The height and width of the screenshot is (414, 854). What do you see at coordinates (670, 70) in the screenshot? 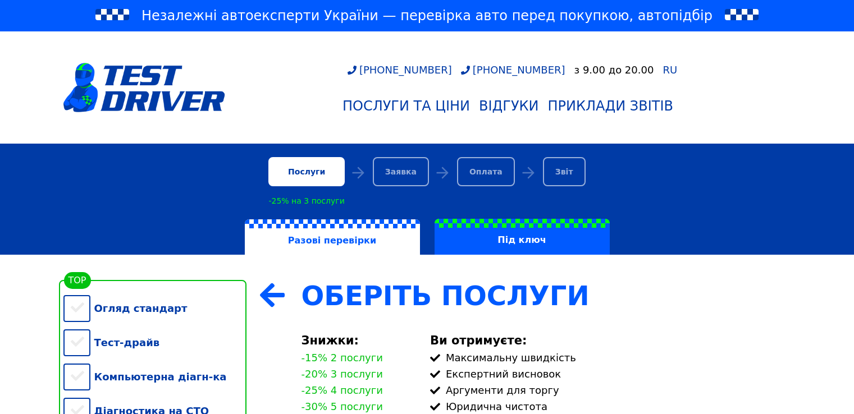
I see `span: RU` at bounding box center [670, 70].